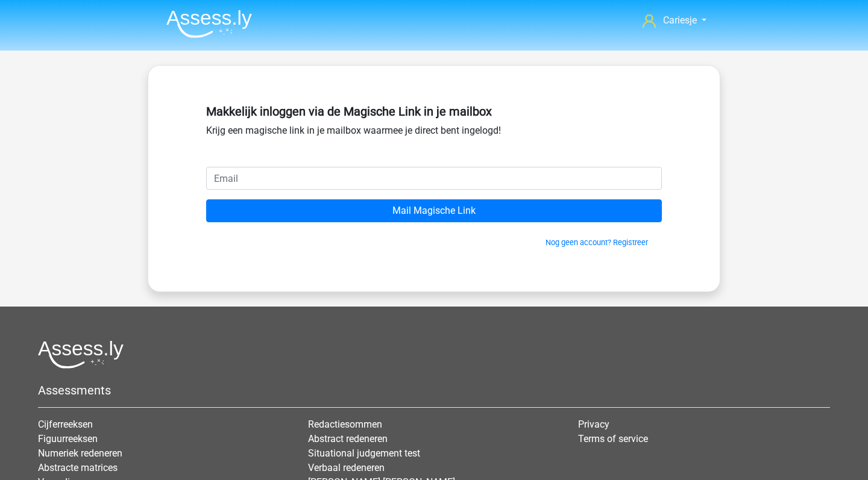  I want to click on a: Redactiesommen, so click(345, 424).